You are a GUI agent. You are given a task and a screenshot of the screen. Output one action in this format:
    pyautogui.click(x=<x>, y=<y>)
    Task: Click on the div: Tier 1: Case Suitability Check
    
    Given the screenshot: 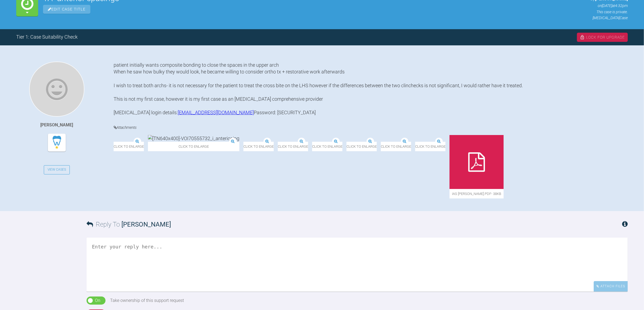 What is the action you would take?
    pyautogui.click(x=47, y=37)
    